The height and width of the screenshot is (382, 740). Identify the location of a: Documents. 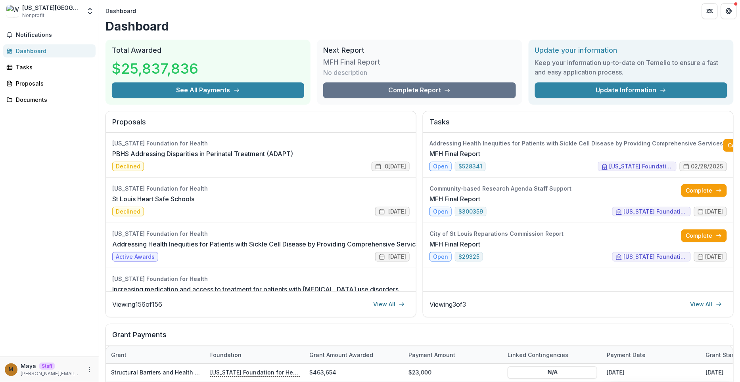
(49, 100).